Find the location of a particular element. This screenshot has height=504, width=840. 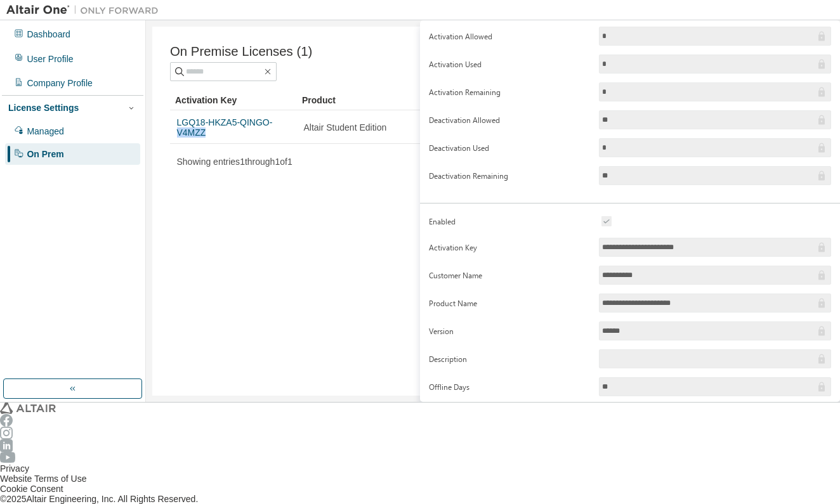

label: Activation Allowed is located at coordinates (510, 36).